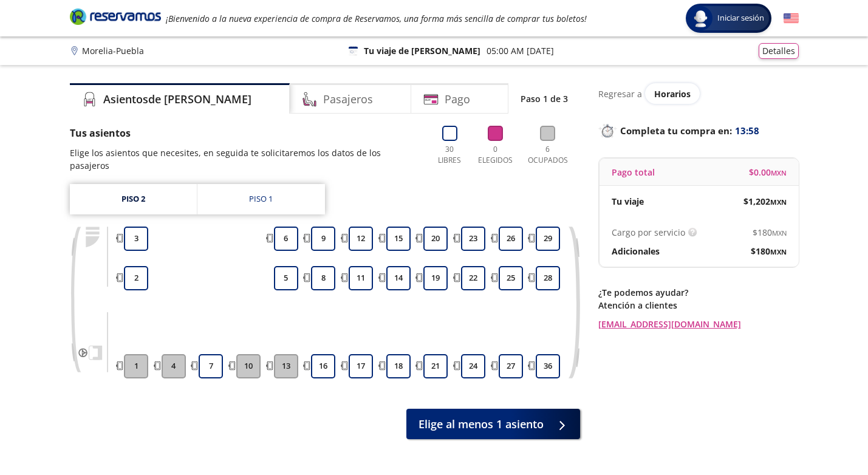 The height and width of the screenshot is (475, 868). I want to click on button: 6, so click(286, 239).